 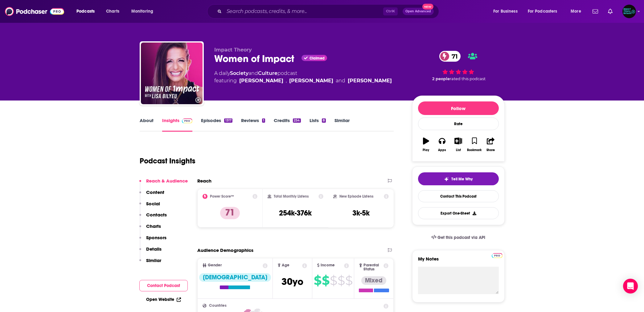 What do you see at coordinates (474, 150) in the screenshot?
I see `div: Bookmark` at bounding box center [474, 150].